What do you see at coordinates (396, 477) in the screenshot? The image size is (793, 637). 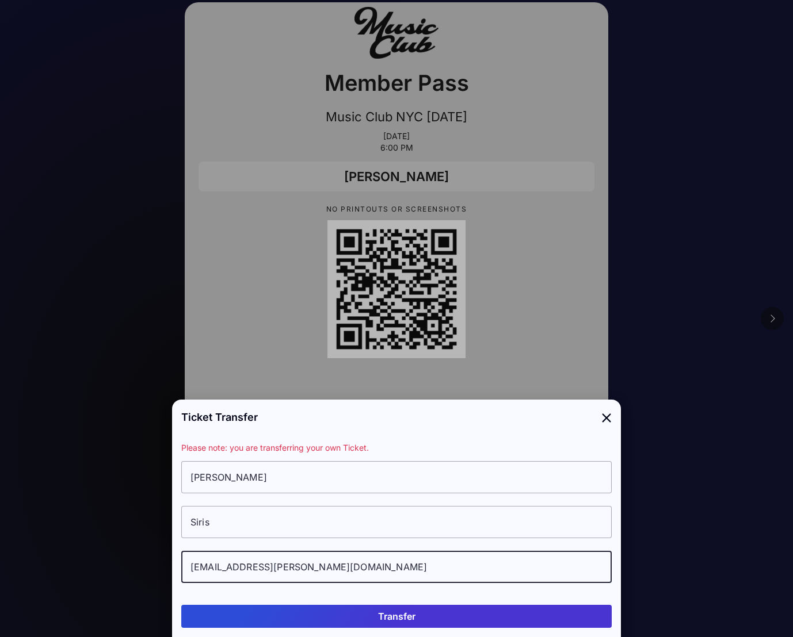 I see `input: First Name*` at bounding box center [396, 477].